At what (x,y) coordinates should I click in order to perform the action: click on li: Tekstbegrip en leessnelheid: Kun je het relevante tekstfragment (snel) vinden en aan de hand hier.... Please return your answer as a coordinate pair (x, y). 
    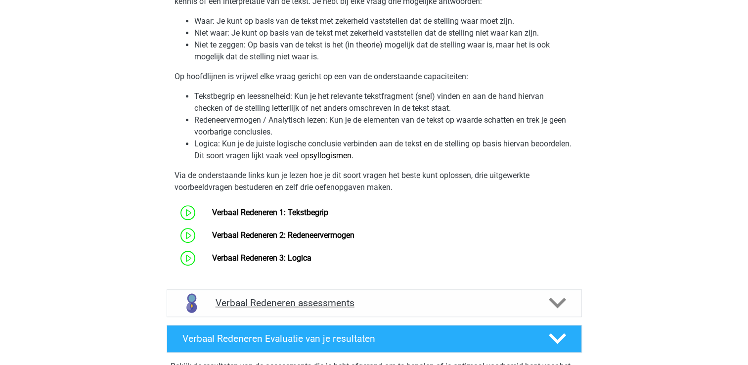
    Looking at the image, I should click on (384, 102).